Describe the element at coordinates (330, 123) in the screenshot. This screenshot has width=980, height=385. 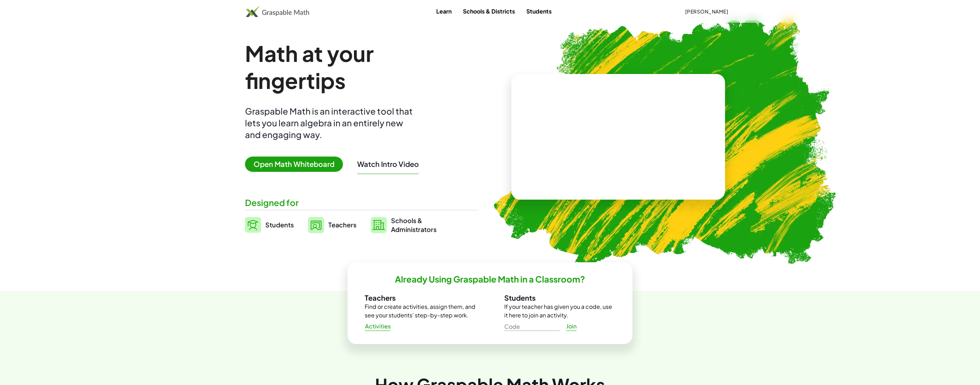
I see `div: Graspable Math is an interactive tool that lets you learn algebra in an entirely new and engaging...` at that location.